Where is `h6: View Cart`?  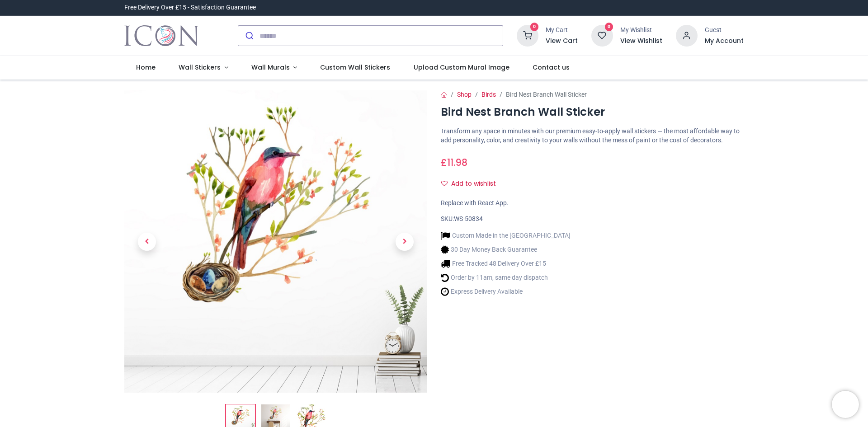 h6: View Cart is located at coordinates (562, 41).